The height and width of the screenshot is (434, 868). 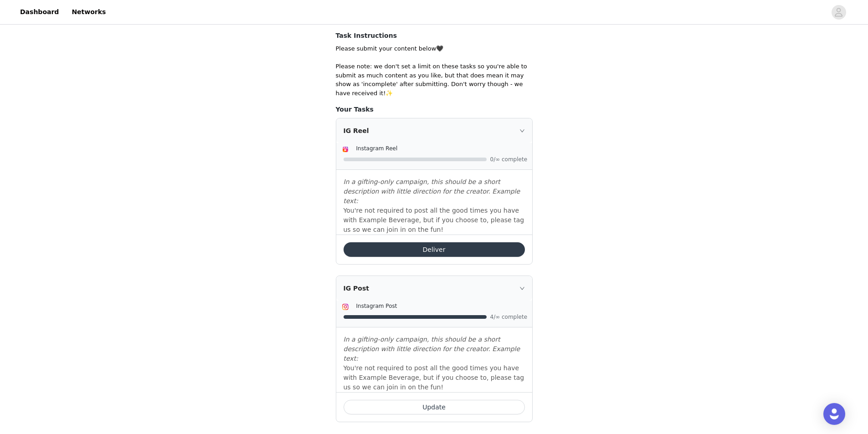 I want to click on p: Please note: we don't set a limit on these tasks so you're able to submit as much content as you ..., so click(x=434, y=79).